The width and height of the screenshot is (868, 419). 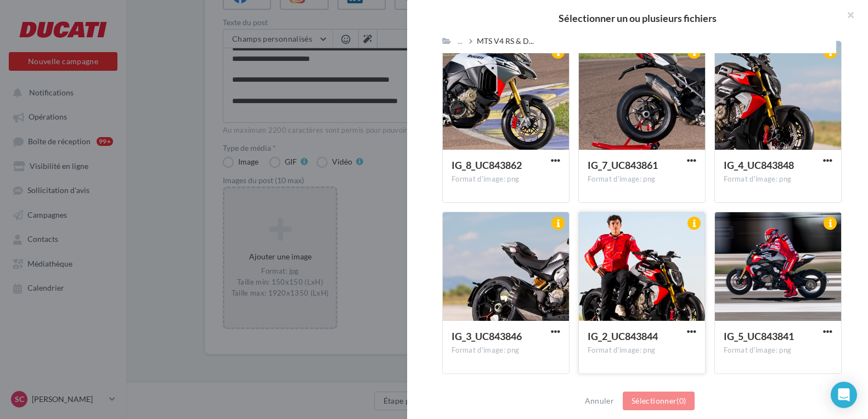 What do you see at coordinates (759, 337) in the screenshot?
I see `span: IG_5_UC843841` at bounding box center [759, 337].